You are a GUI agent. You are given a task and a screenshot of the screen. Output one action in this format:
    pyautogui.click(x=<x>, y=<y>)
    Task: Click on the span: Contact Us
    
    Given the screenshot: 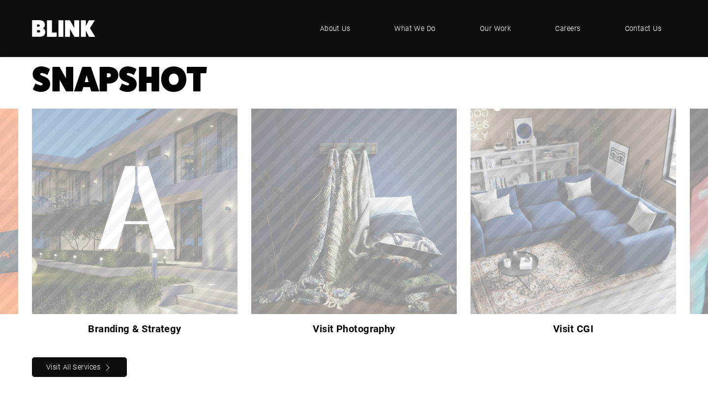 What is the action you would take?
    pyautogui.click(x=643, y=29)
    